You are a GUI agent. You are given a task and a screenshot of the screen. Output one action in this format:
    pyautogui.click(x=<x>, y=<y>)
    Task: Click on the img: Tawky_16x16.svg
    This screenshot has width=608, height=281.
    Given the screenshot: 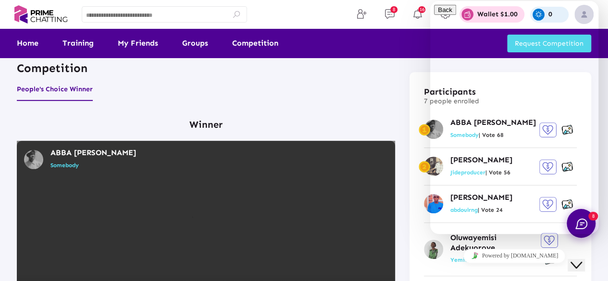 What is the action you would take?
    pyautogui.click(x=45, y=11)
    